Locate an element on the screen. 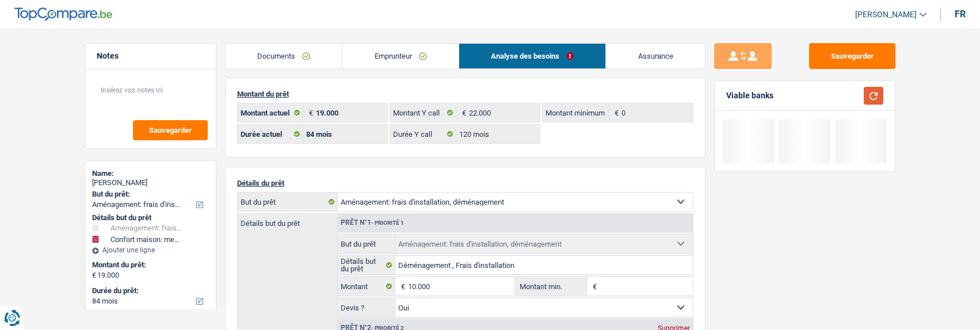 The width and height of the screenshot is (980, 330). label: Montant minimum is located at coordinates (575, 112).